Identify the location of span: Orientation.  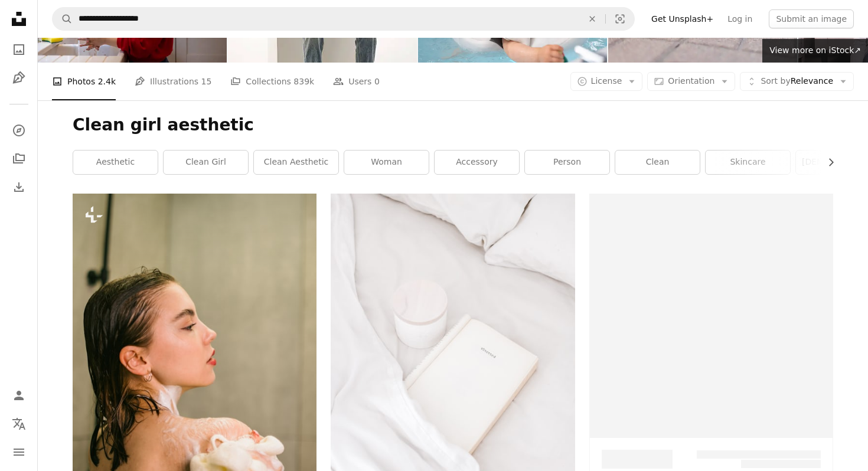
(691, 81).